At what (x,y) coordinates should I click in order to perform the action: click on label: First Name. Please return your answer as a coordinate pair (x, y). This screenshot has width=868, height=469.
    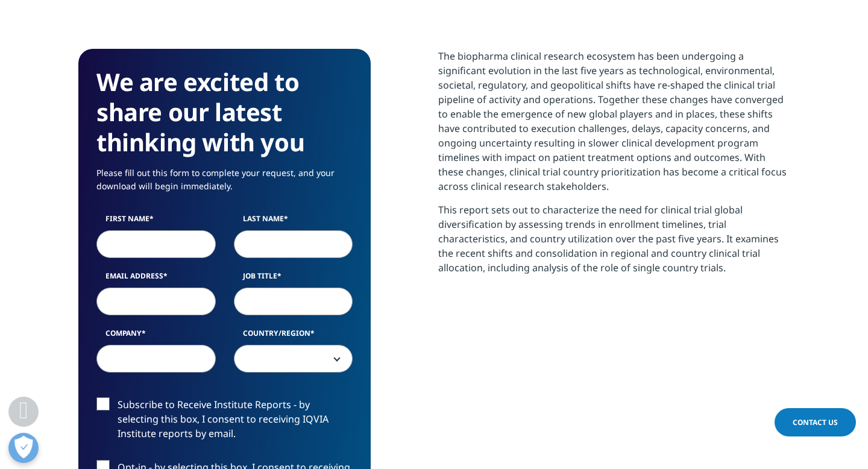
    Looking at the image, I should click on (156, 222).